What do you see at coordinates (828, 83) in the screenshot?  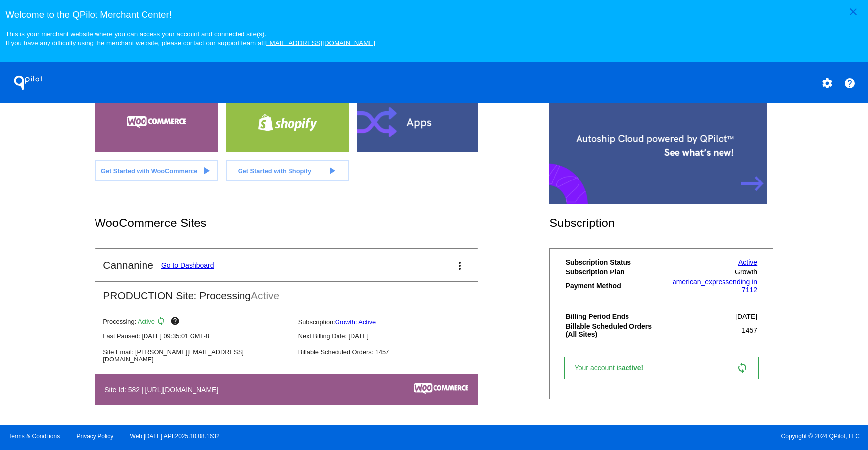 I see `mat-icon: settings` at bounding box center [828, 83].